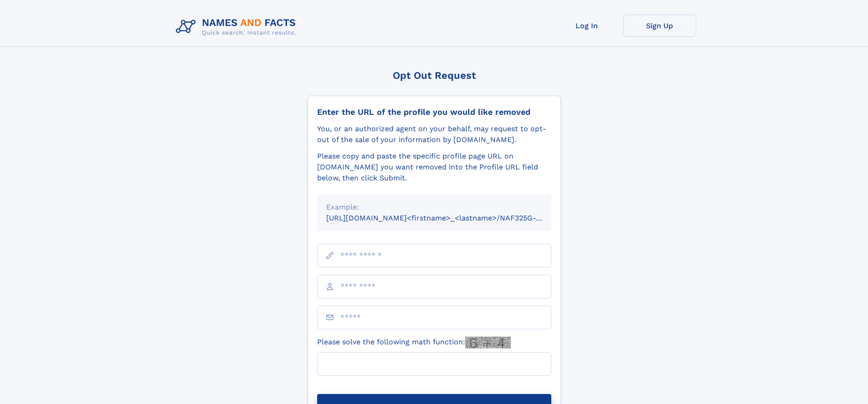 Image resolution: width=868 pixels, height=404 pixels. What do you see at coordinates (414, 343) in the screenshot?
I see `label: Please solve the following math function:` at bounding box center [414, 343].